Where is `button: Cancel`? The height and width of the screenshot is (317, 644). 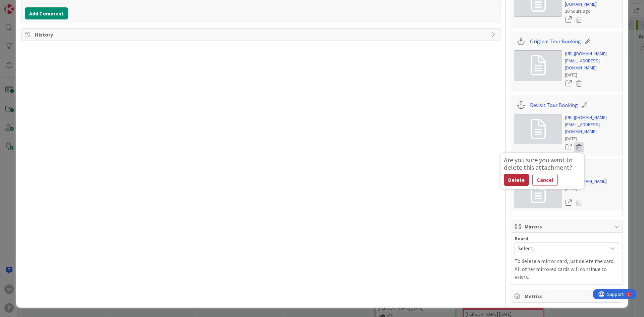
button: Cancel is located at coordinates (545, 180).